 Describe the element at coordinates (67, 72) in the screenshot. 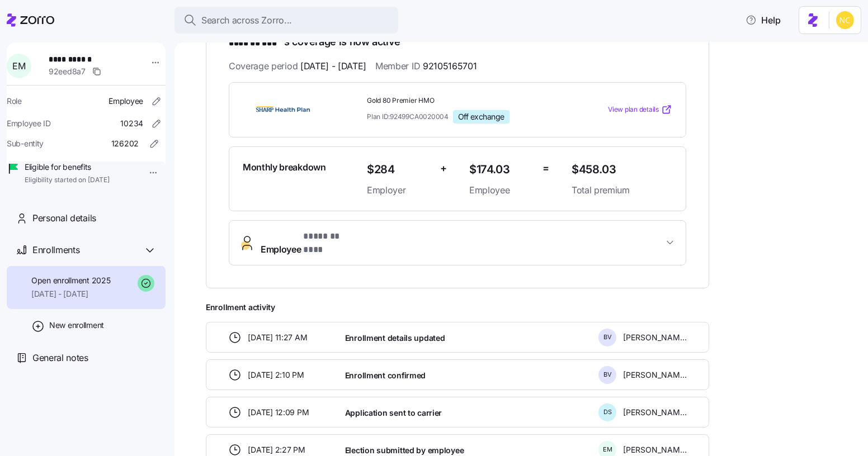

I see `span: 92eed8a7` at that location.